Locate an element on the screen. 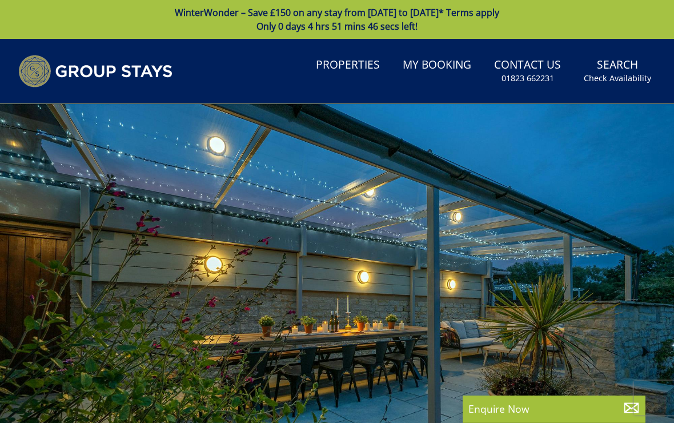 This screenshot has width=674, height=423. a: SearchCheck Availability is located at coordinates (617, 71).